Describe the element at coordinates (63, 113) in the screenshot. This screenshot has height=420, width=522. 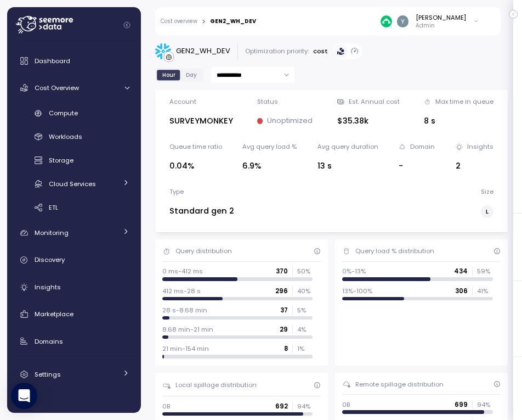
I see `span: Compute` at that location.